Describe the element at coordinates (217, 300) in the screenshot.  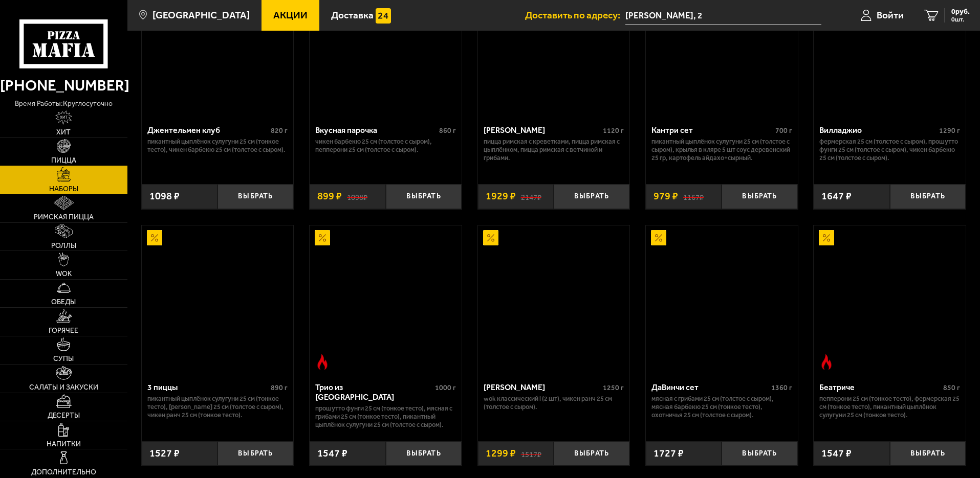
I see `a: Акционный3 пиццы` at that location.